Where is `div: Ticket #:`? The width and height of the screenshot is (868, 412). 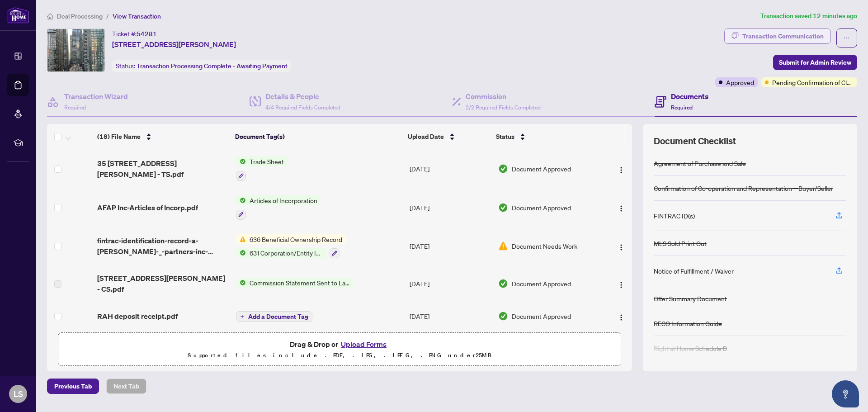
div: Ticket #: is located at coordinates (134, 34).